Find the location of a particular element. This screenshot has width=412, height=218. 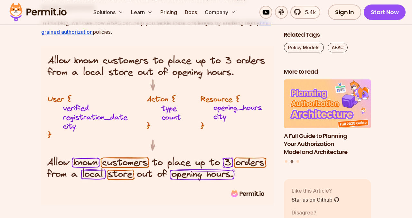

p: Like this Article? is located at coordinates (316, 191).